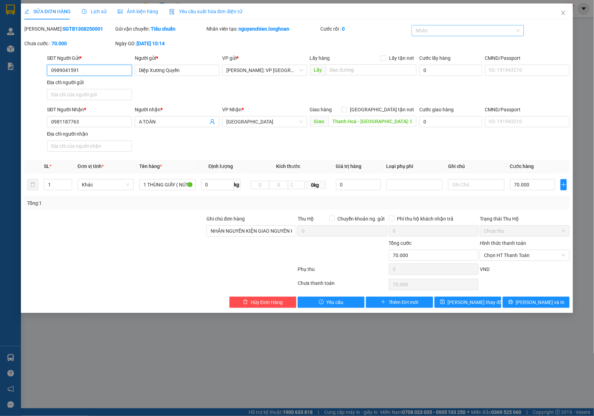 The width and height of the screenshot is (594, 416). I want to click on span: Hủy Đơn Hàng, so click(266, 302).